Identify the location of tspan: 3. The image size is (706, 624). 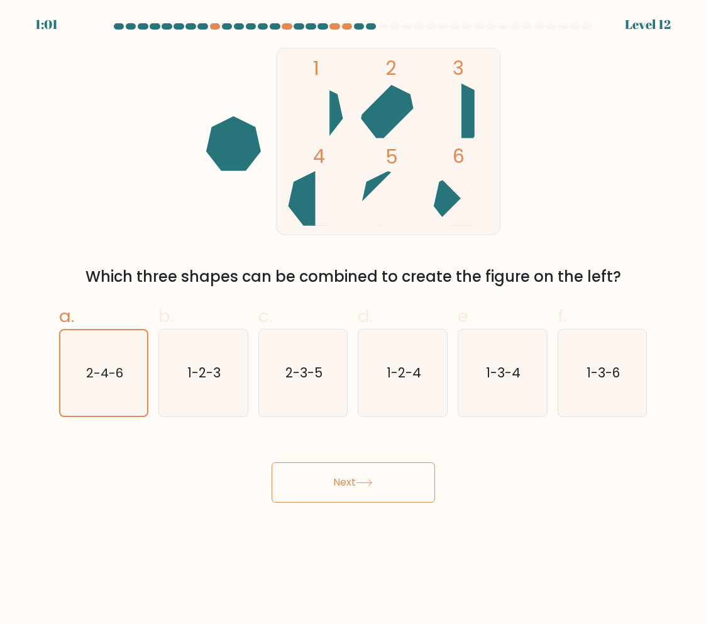
(459, 68).